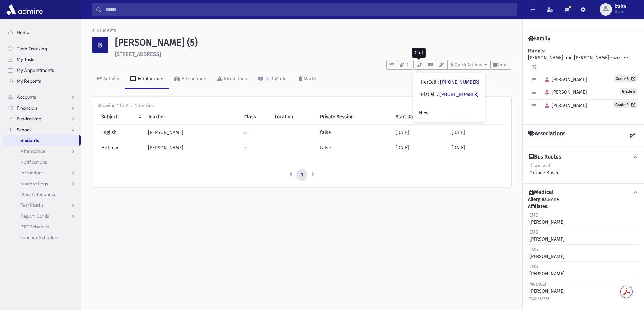 This screenshot has height=310, width=644. I want to click on a: 1, so click(302, 175).